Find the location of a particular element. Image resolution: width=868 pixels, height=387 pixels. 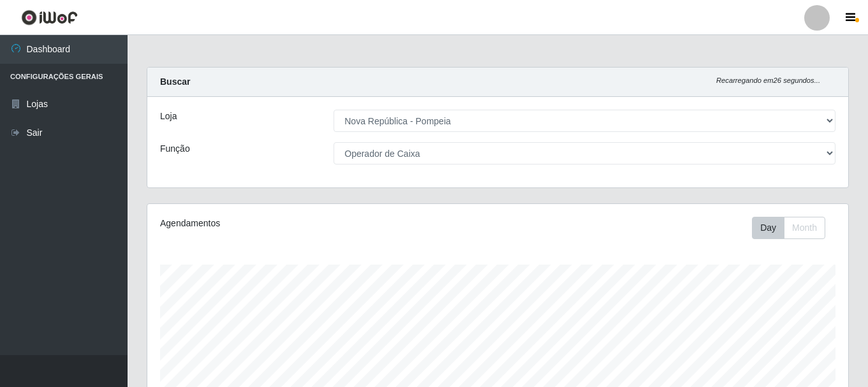

img: CoreUI Logo is located at coordinates (49, 17).